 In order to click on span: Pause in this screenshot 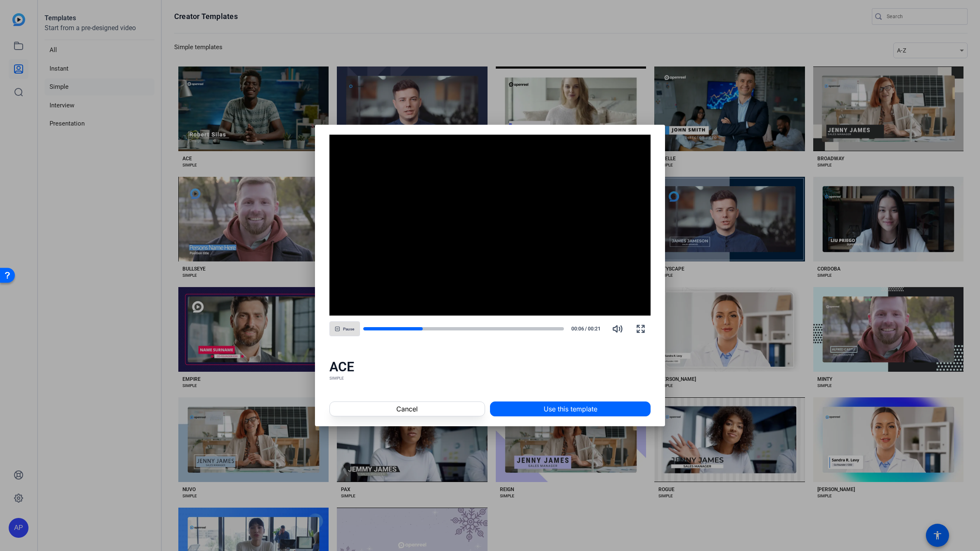, I will do `click(348, 329)`.